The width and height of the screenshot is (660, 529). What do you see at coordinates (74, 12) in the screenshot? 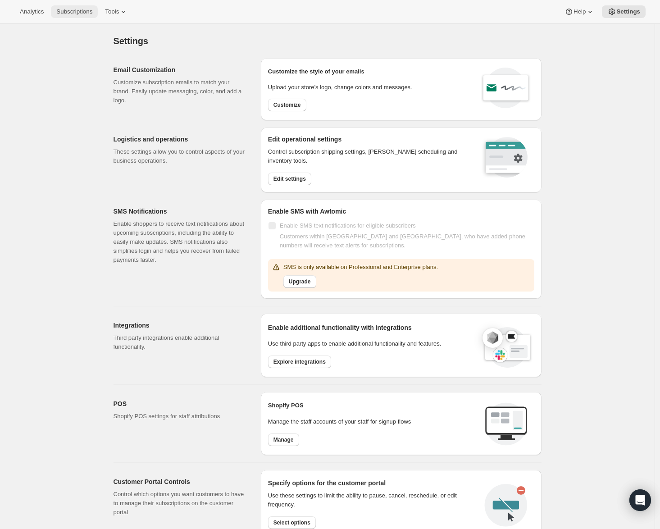
I see `button: Subscriptions` at bounding box center [74, 12].